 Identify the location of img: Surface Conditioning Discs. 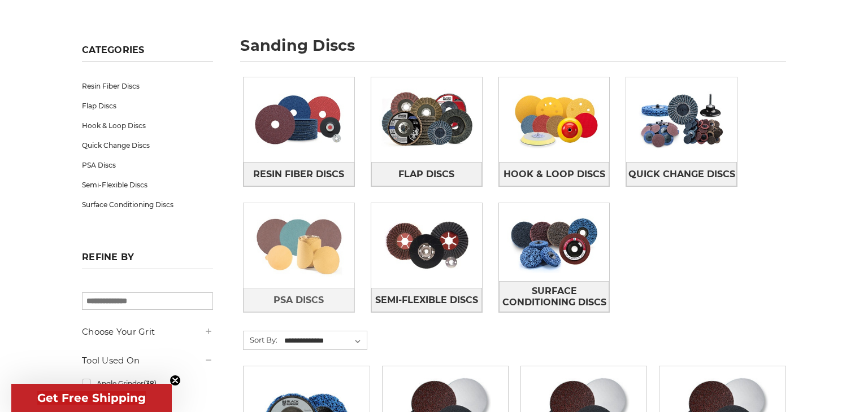
(555, 242).